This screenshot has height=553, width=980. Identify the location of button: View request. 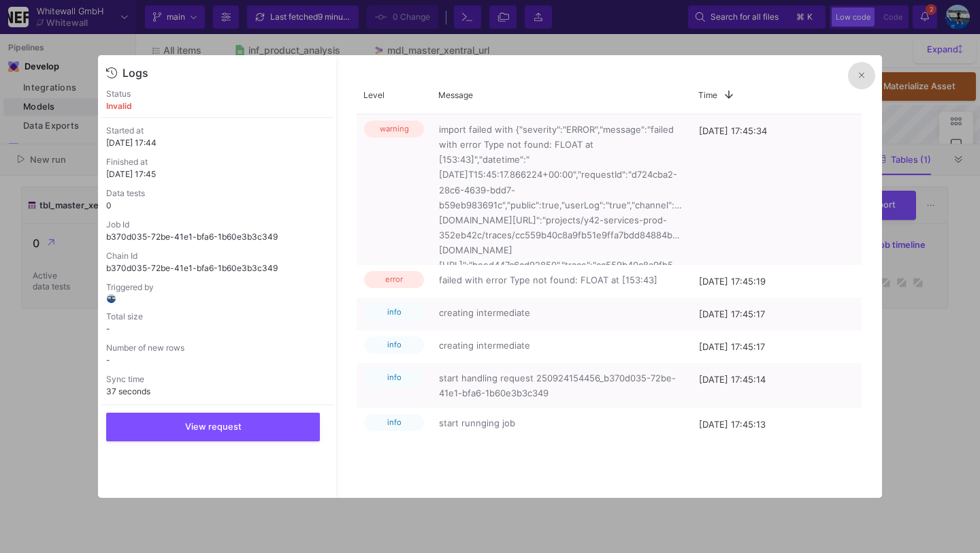
(213, 427).